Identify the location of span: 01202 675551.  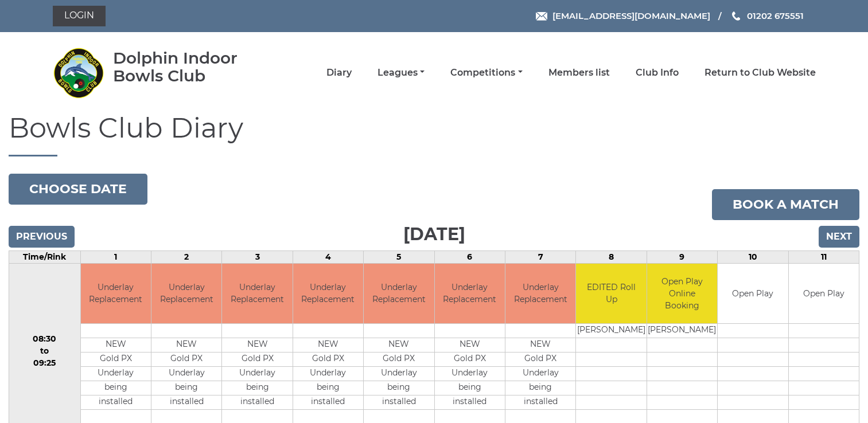
(775, 16).